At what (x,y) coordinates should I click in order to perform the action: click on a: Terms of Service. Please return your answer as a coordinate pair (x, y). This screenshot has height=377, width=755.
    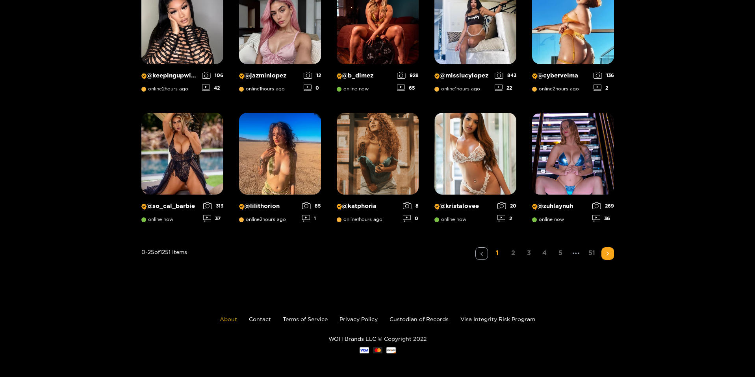
    Looking at the image, I should click on (305, 319).